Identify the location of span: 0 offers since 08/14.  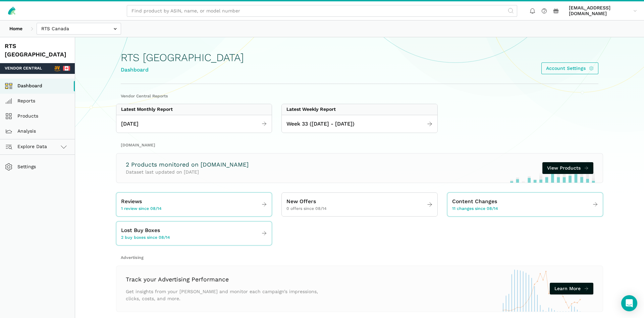
(307, 209).